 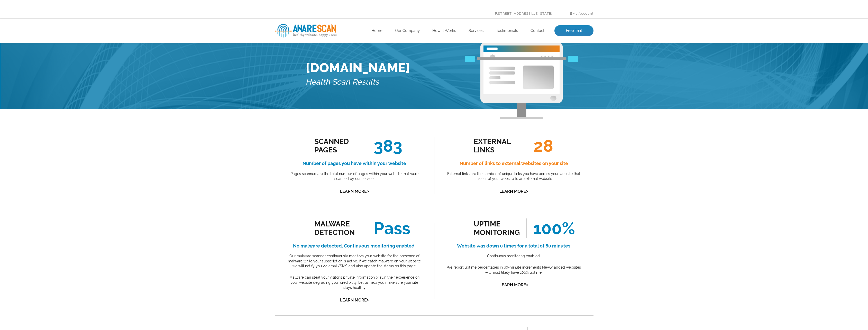 What do you see at coordinates (358, 82) in the screenshot?
I see `h5: Health Scan Results` at bounding box center [358, 82].